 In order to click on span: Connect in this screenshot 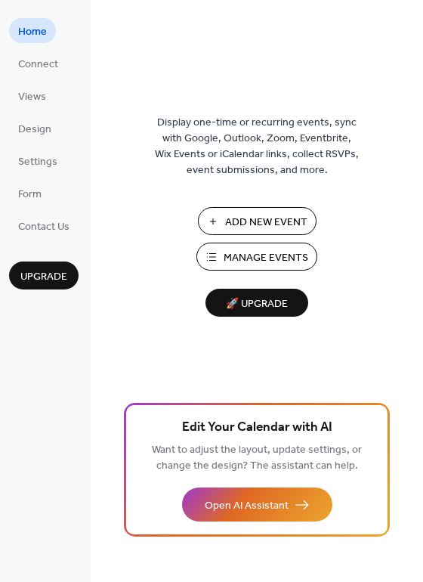, I will do `click(38, 64)`.